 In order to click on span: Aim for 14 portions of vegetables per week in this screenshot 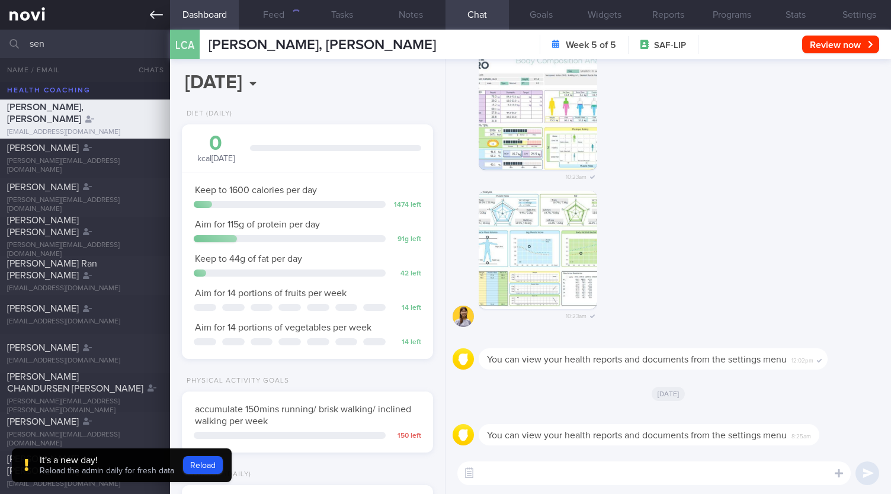, I will do `click(283, 328)`.